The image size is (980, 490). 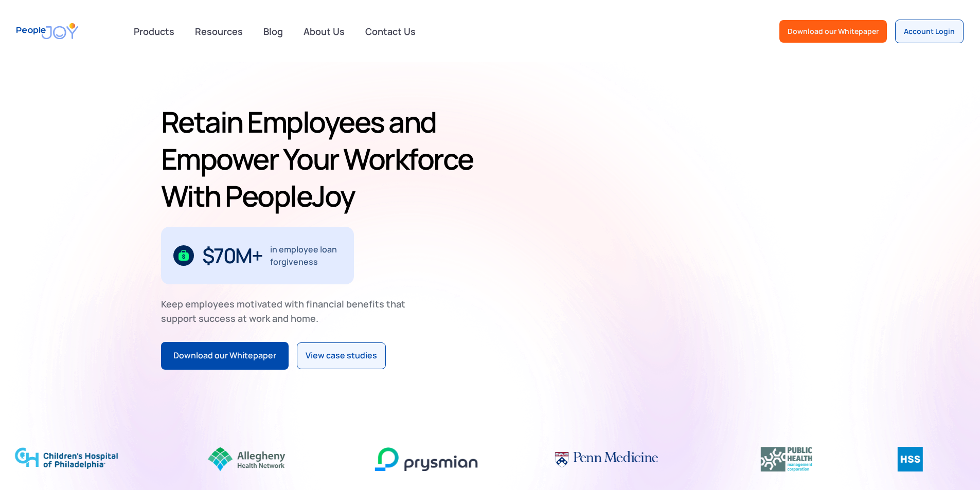 What do you see at coordinates (232, 256) in the screenshot?
I see `div: $70M+` at bounding box center [232, 256].